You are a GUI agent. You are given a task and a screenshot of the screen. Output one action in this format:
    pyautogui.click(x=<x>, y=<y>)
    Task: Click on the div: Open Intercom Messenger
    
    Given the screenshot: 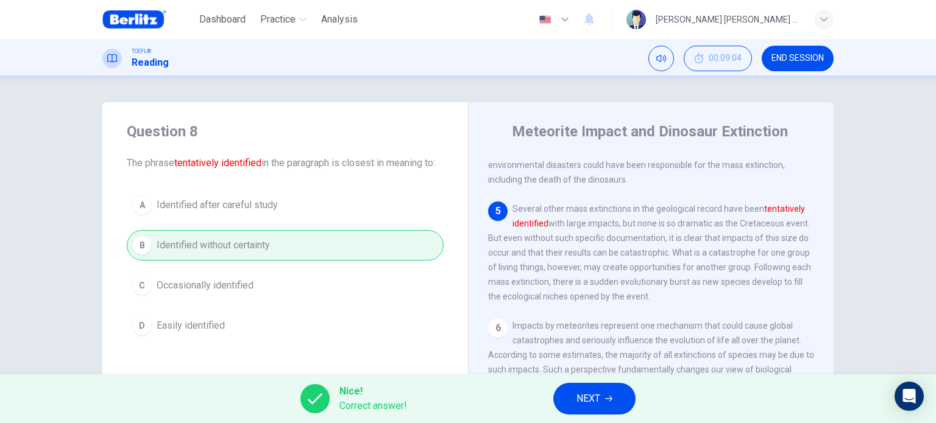 What is the action you would take?
    pyautogui.click(x=909, y=397)
    